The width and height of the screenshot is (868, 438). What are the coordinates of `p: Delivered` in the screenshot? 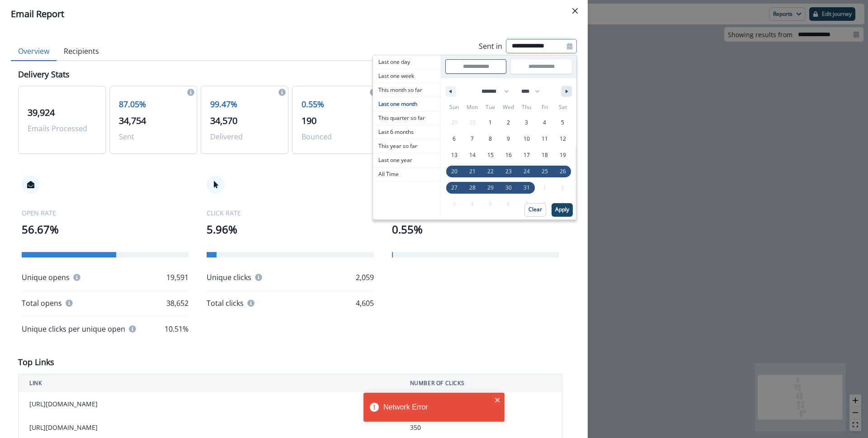 It's located at (245, 137).